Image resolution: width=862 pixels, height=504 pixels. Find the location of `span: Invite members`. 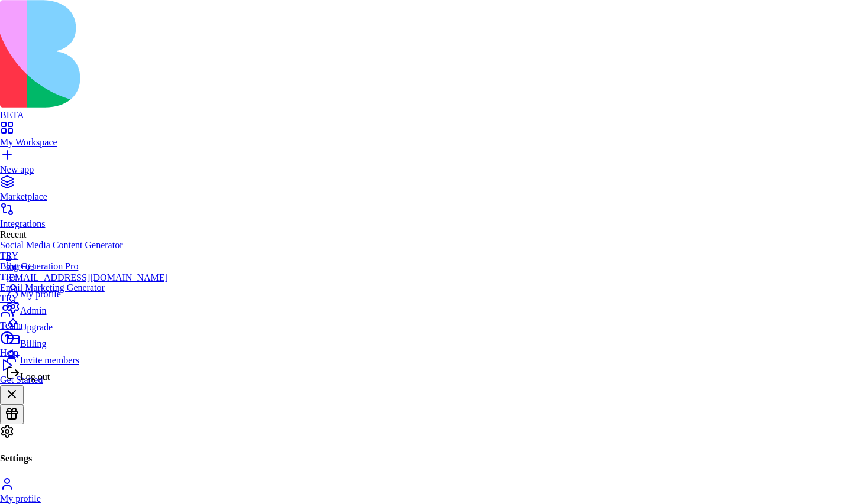

span: Invite members is located at coordinates (50, 360).